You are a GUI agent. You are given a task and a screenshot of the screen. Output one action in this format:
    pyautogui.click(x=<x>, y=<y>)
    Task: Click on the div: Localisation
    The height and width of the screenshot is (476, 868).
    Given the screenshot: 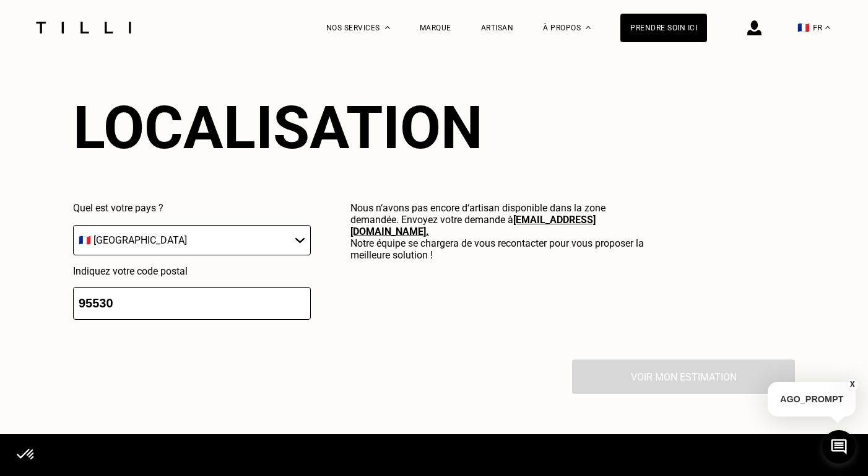 What is the action you would take?
    pyautogui.click(x=359, y=127)
    